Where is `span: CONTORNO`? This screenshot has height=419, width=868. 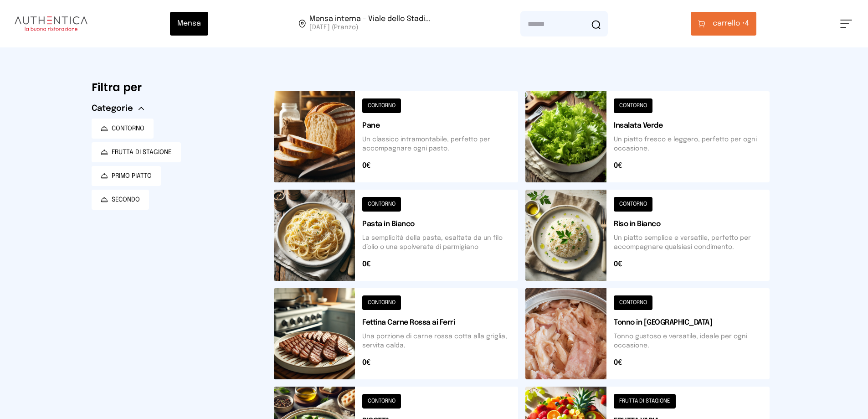
span: CONTORNO is located at coordinates (128, 129).